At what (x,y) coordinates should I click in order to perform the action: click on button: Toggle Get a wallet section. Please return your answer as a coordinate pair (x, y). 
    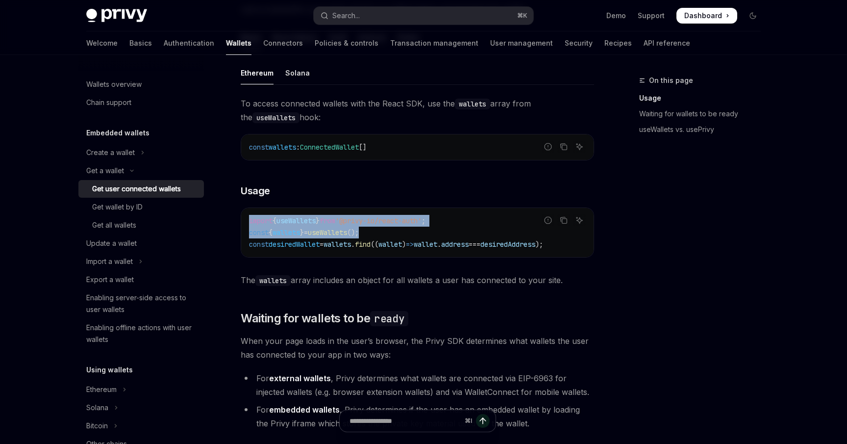
    Looking at the image, I should click on (141, 171).